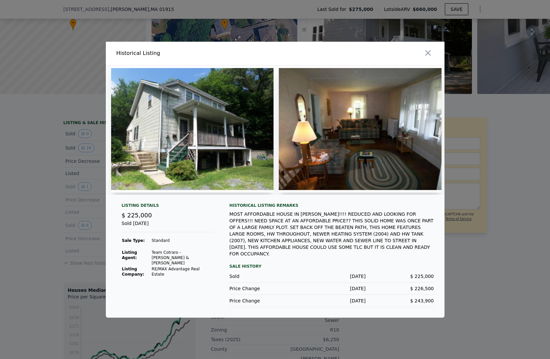 The height and width of the screenshot is (359, 550). Describe the element at coordinates (332, 206) in the screenshot. I see `div: Historical Listing remarks` at that location.